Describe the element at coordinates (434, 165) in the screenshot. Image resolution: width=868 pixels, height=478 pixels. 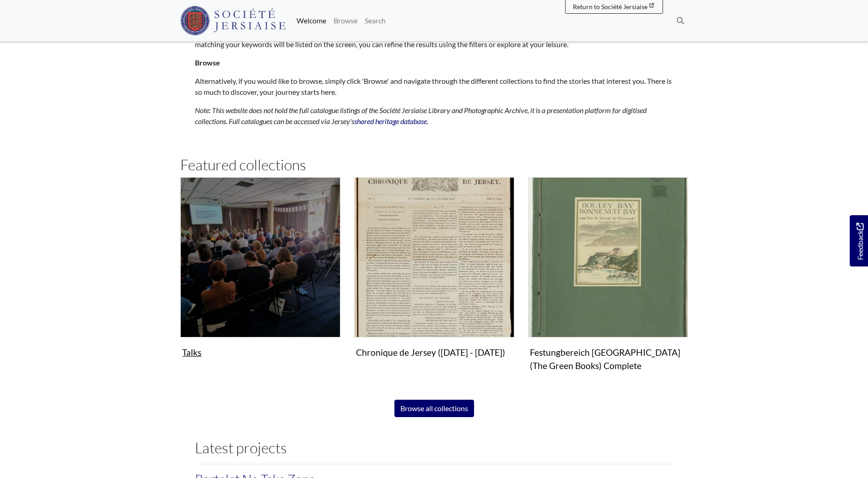
I see `h2: Featured collections` at that location.